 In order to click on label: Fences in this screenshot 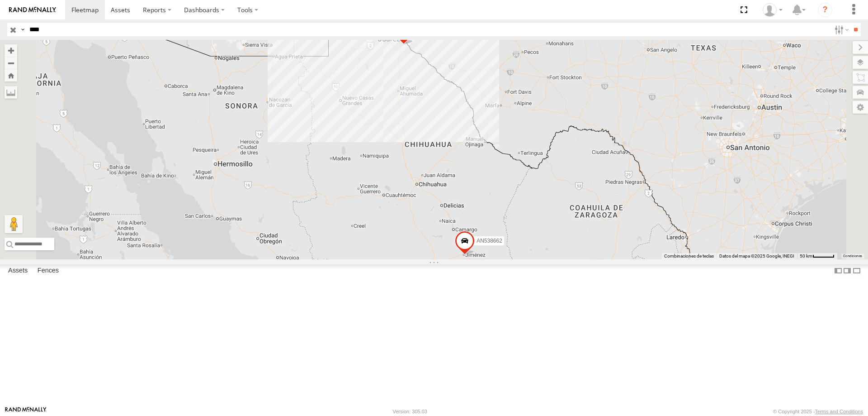, I will do `click(48, 270)`.